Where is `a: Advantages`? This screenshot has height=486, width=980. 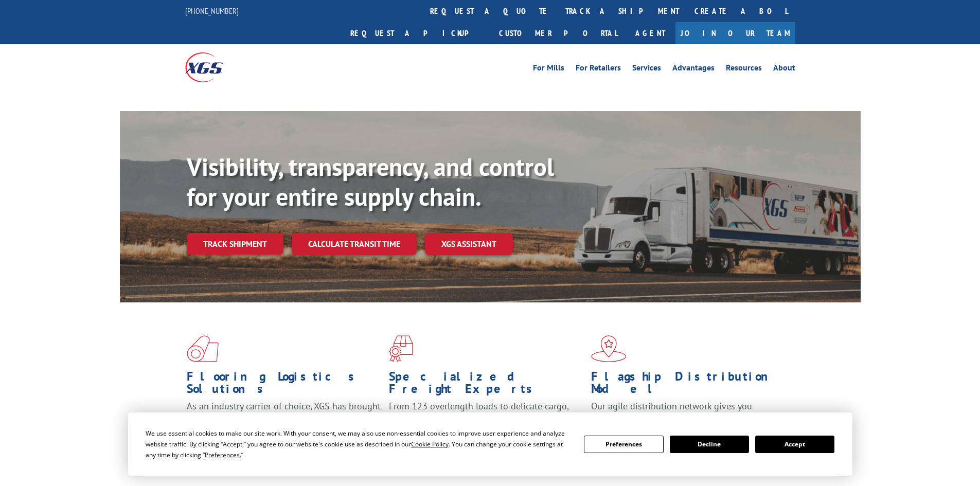
a: Advantages is located at coordinates (693, 69).